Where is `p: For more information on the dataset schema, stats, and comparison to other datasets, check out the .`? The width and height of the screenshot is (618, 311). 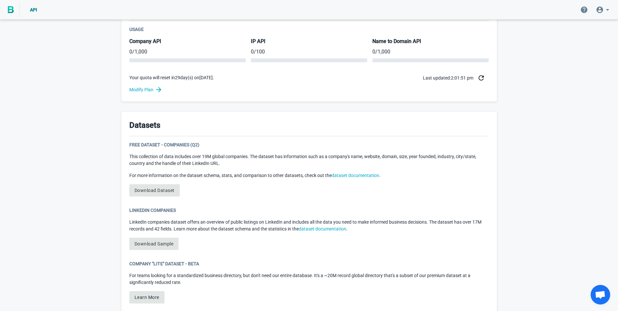 p: For more information on the dataset schema, stats, and comparison to other datasets, check out the . is located at coordinates (309, 175).